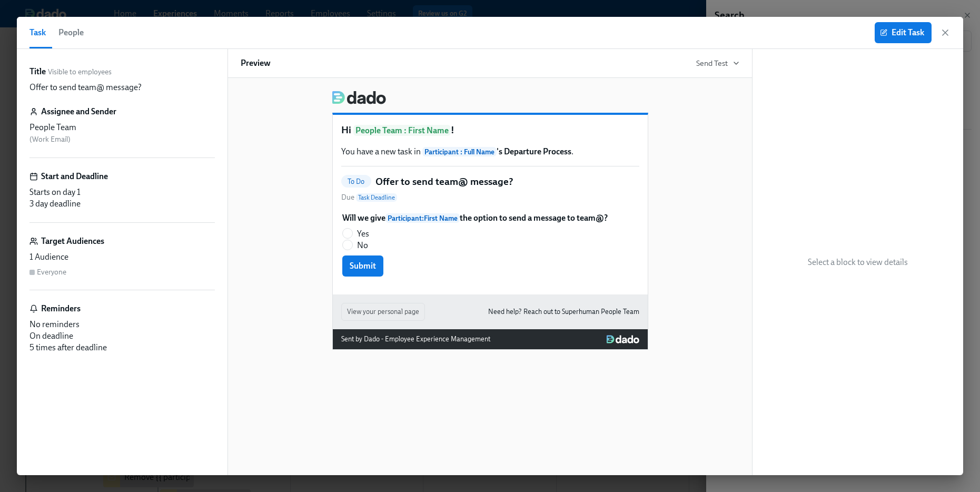 The width and height of the screenshot is (980, 492). What do you see at coordinates (623, 339) in the screenshot?
I see `img: Dado` at bounding box center [623, 339].